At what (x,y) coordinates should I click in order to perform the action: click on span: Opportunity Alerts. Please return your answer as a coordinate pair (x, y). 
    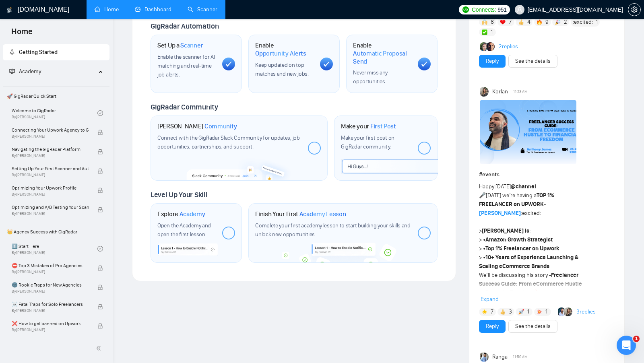
    Looking at the image, I should click on (280, 53).